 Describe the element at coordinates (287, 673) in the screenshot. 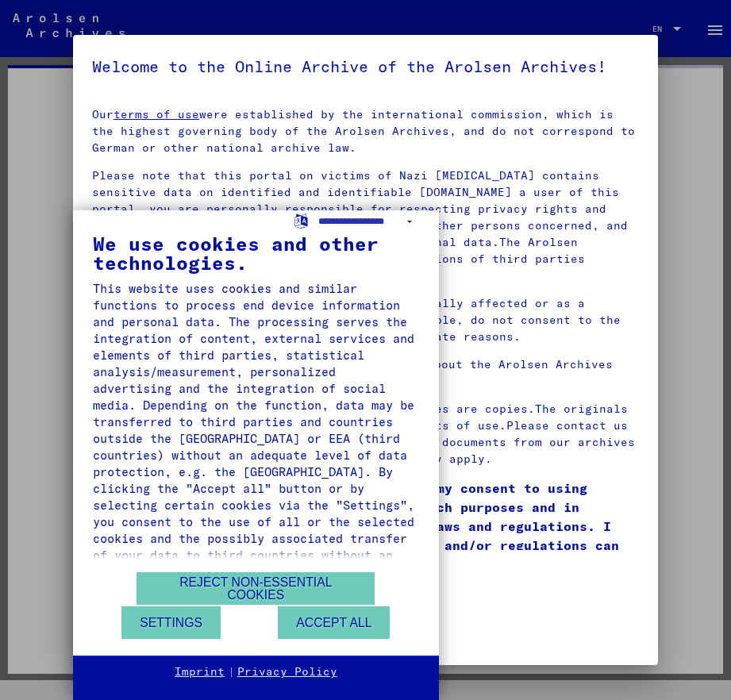

I see `a: Privacy Policy` at that location.